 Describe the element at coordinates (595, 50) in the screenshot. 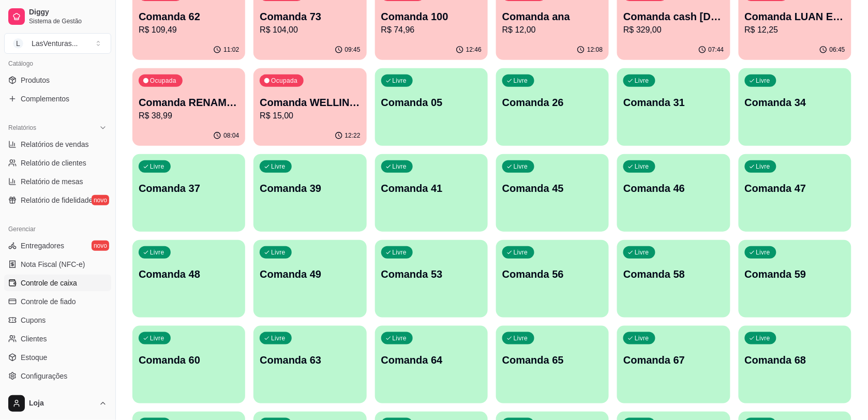

I see `p: 12:08` at that location.